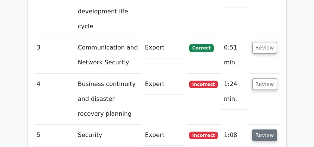 This screenshot has width=314, height=147. I want to click on td: Business continuity and disaster recovery planning, so click(108, 99).